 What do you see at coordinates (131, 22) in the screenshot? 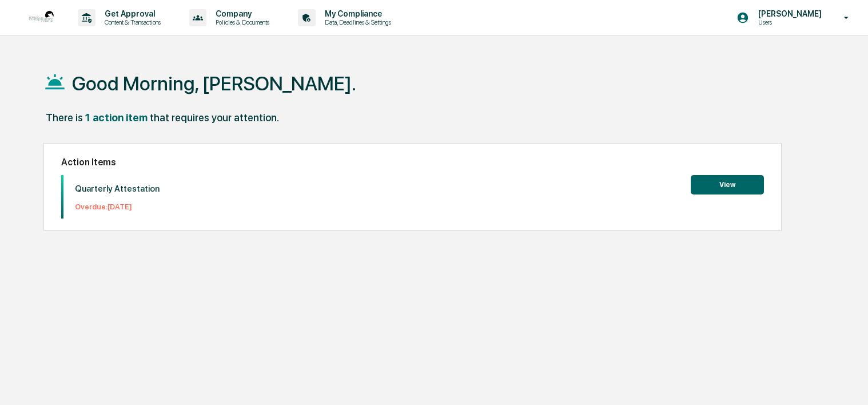
I see `p: Content & Transactions` at bounding box center [131, 22].